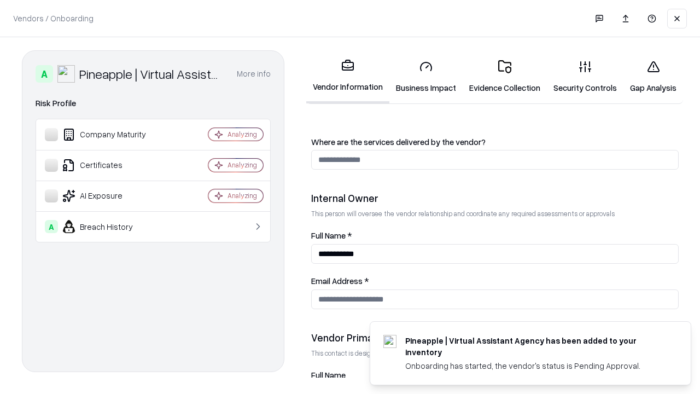 The height and width of the screenshot is (394, 700). Describe the element at coordinates (653, 77) in the screenshot. I see `a: Gap Analysis` at that location.